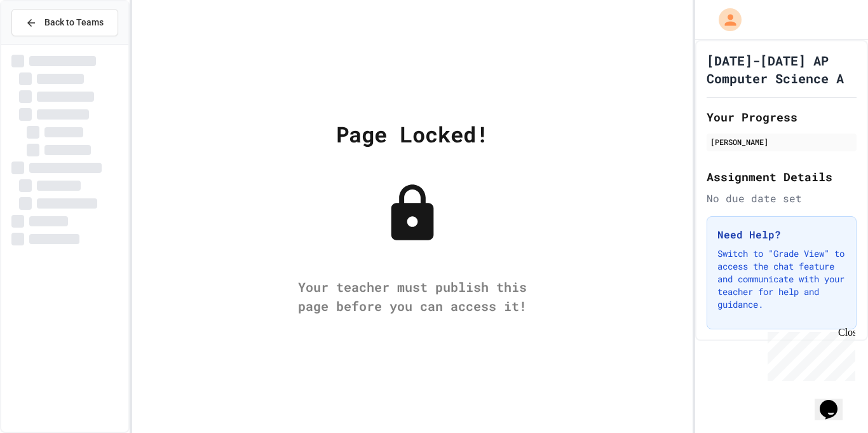 The height and width of the screenshot is (433, 868). What do you see at coordinates (46, 43) in the screenshot?
I see `div: Chat with us now!Close` at bounding box center [46, 43].